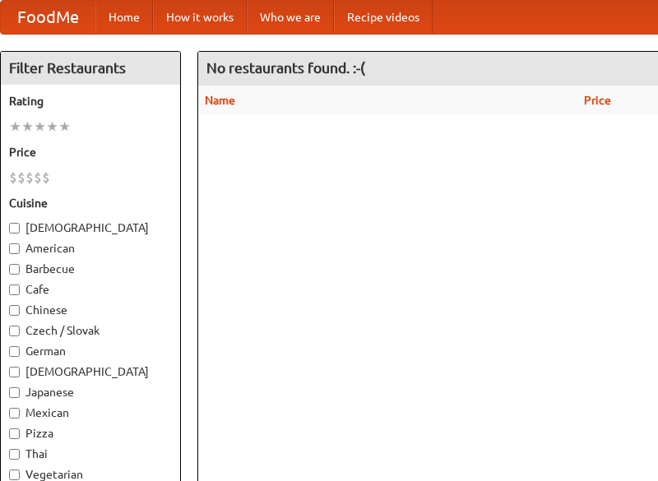  I want to click on label: Pizza, so click(90, 433).